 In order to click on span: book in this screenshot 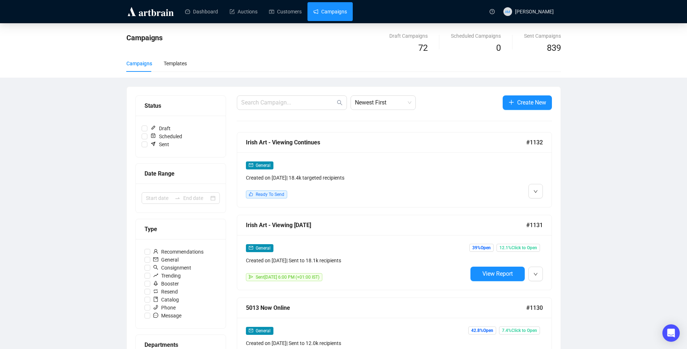, I will do `click(156, 299)`.